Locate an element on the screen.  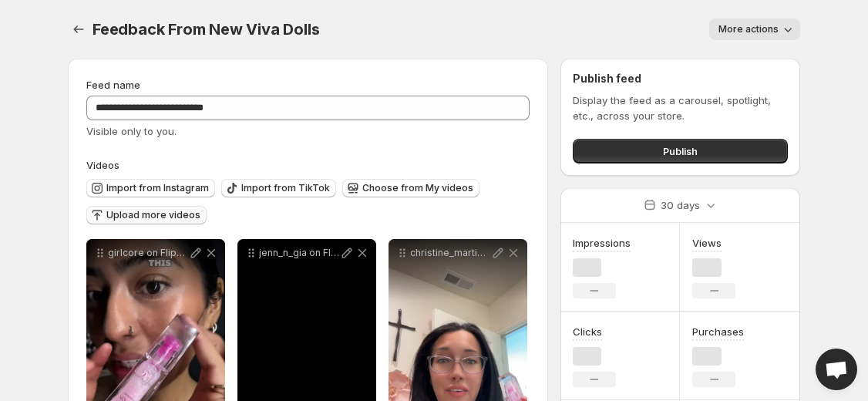
h3: Clicks is located at coordinates (587, 332).